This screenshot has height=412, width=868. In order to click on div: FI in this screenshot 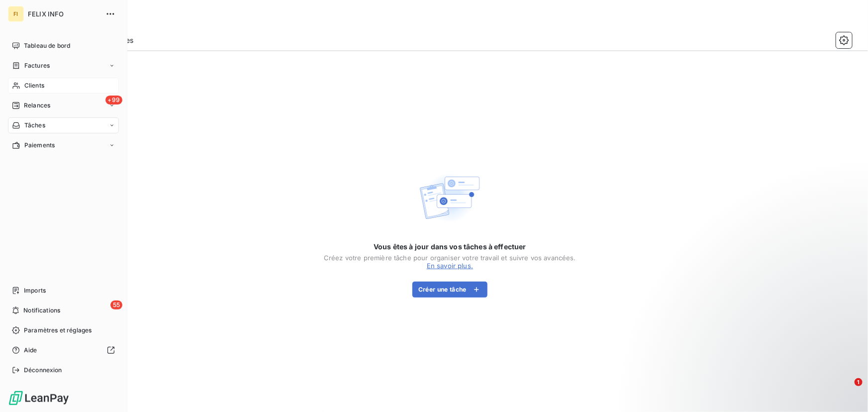, I will do `click(16, 14)`.